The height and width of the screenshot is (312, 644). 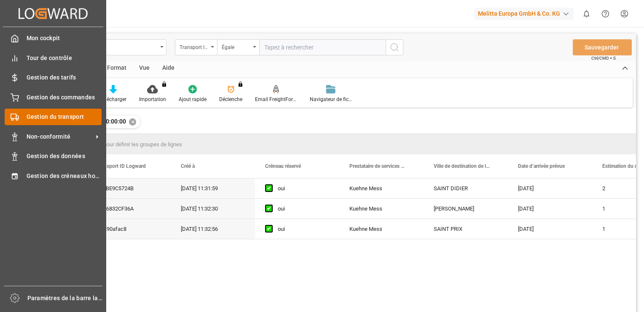 I want to click on span: Date d’arrivée prévue, so click(x=542, y=166).